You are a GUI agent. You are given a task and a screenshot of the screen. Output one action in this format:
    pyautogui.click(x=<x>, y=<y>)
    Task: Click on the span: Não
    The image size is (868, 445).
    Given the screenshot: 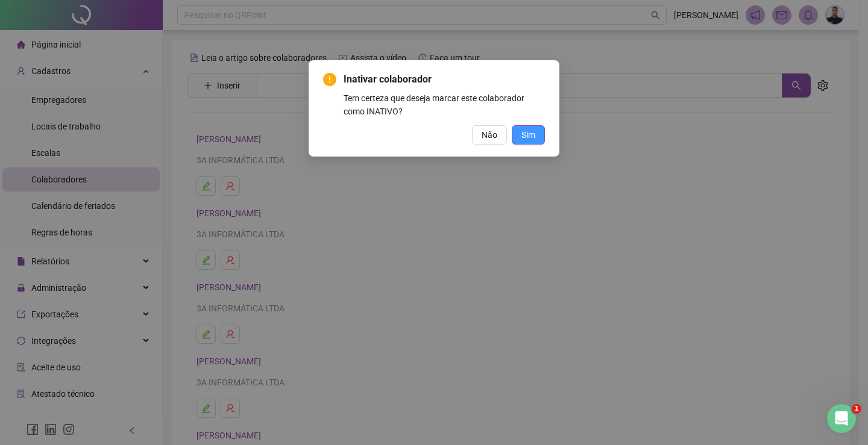 What is the action you would take?
    pyautogui.click(x=489, y=135)
    